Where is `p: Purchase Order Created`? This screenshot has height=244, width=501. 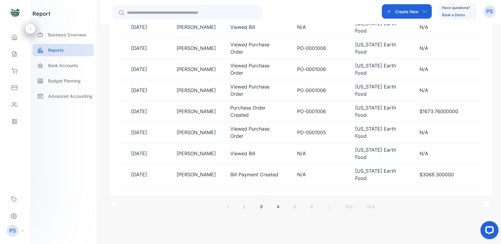
p: Purchase Order Created is located at coordinates (256, 111).